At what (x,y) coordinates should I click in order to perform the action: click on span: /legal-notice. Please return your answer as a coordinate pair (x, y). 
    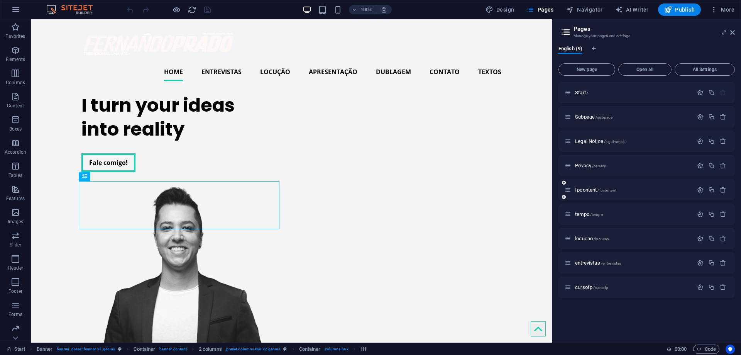
    Looking at the image, I should click on (615, 141).